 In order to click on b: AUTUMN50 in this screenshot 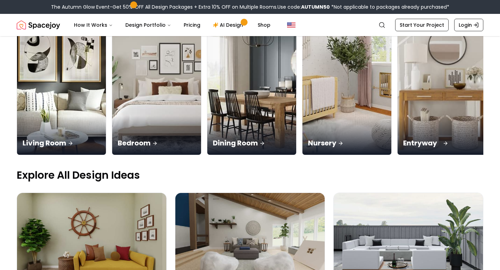, I will do `click(315, 7)`.